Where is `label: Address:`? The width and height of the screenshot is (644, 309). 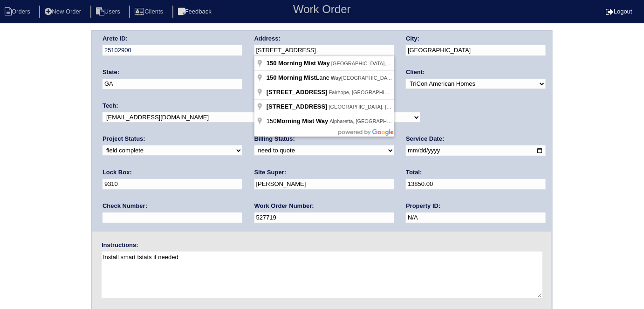
label: Address: is located at coordinates (268, 39).